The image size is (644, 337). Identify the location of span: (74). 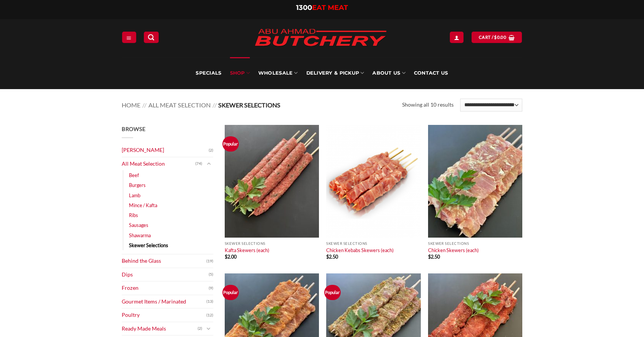
(199, 164).